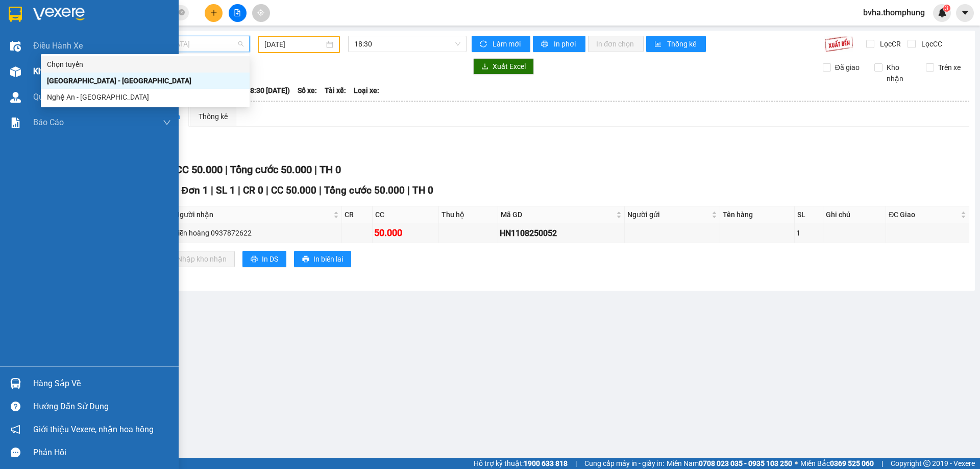 This screenshot has height=469, width=980. I want to click on span: Quản Lý, so click(48, 97).